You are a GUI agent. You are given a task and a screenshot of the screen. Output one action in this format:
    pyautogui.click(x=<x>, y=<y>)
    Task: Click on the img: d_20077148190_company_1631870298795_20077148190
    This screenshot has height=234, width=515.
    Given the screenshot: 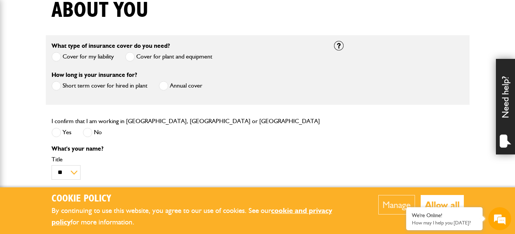 What is the action you would take?
    pyautogui.click(x=23, y=48)
    